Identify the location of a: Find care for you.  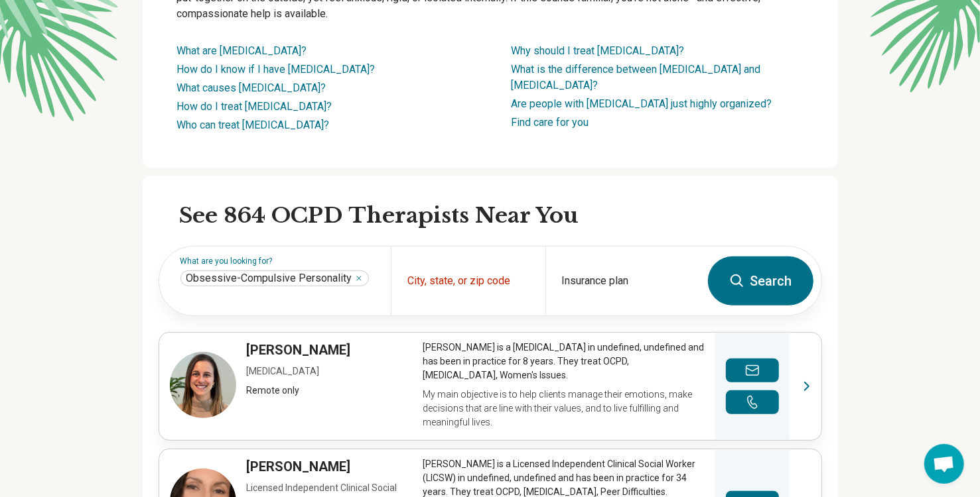
(550, 122).